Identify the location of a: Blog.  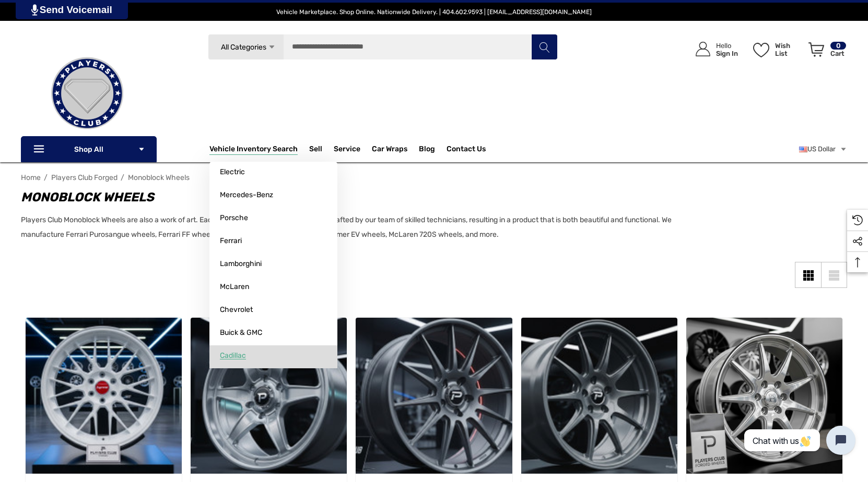
(427, 150).